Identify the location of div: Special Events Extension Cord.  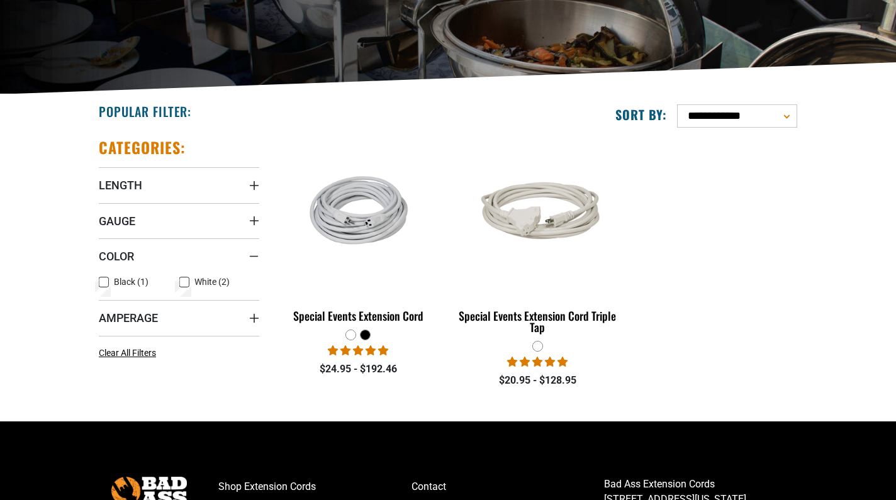
(358, 316).